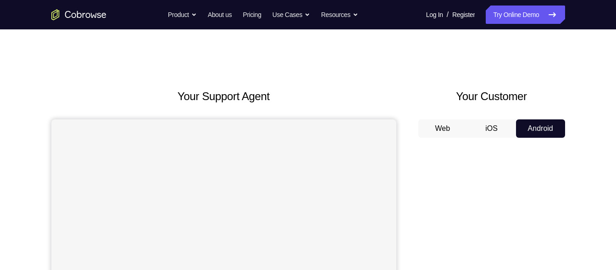  I want to click on button: Resources, so click(340, 15).